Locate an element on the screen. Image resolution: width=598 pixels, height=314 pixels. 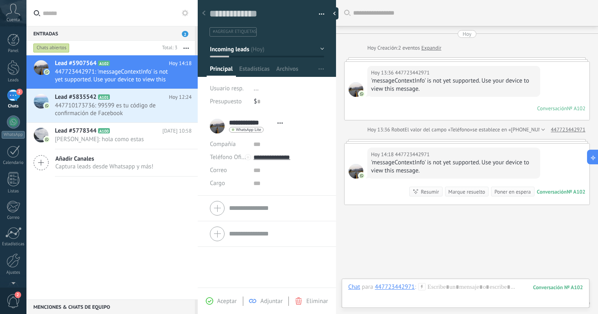
a: Lead #5907564 A102 Hoy 14:18 447723442971: 'messageContextInfo' is not yet supported. Use your de... is located at coordinates (112, 72).